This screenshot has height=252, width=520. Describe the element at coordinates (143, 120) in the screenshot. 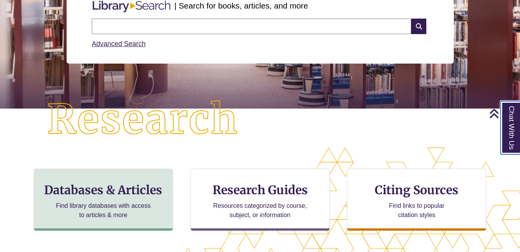

I see `img: Research` at that location.